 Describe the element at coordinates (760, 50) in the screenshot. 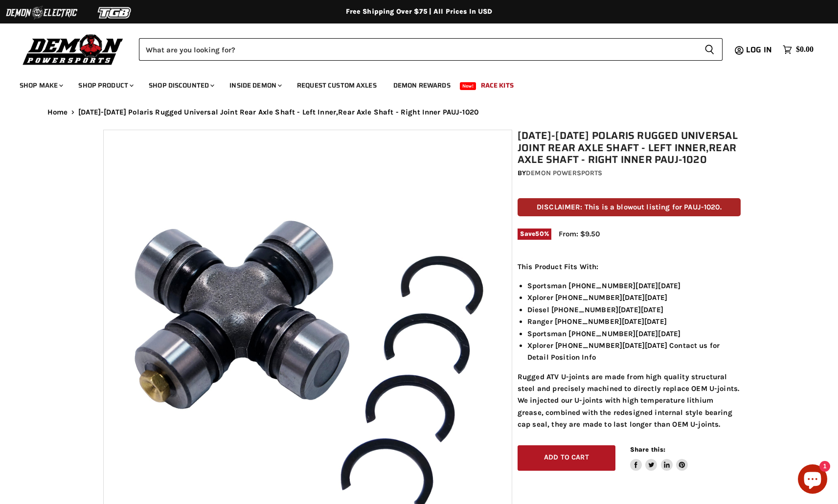

I see `a: Log in` at that location.